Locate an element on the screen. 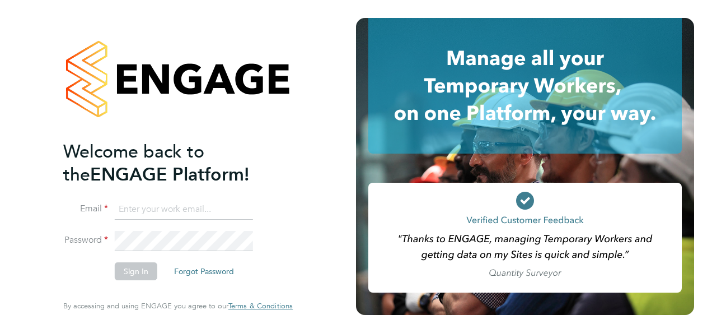 This screenshot has width=712, height=333. a: Terms & Conditions is located at coordinates (260, 306).